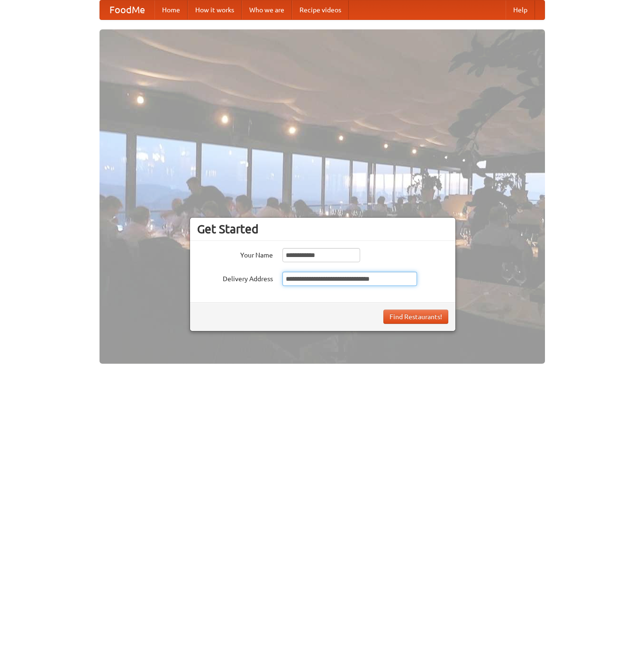 The height and width of the screenshot is (671, 644). Describe the element at coordinates (235, 254) in the screenshot. I see `label: Your Name` at that location.